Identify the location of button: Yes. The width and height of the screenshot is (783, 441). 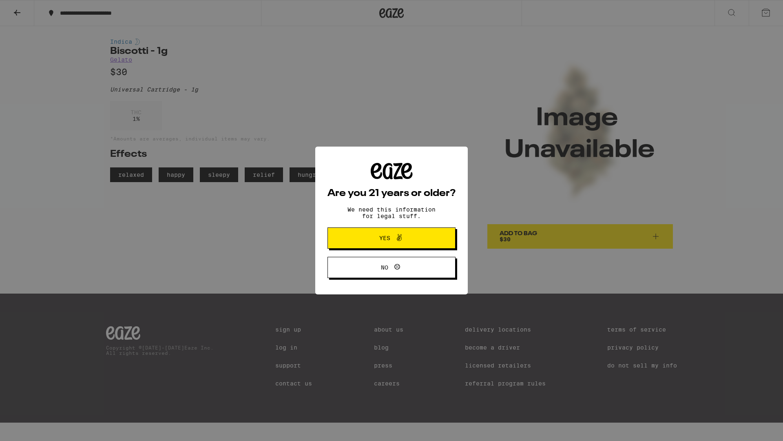
(392, 238).